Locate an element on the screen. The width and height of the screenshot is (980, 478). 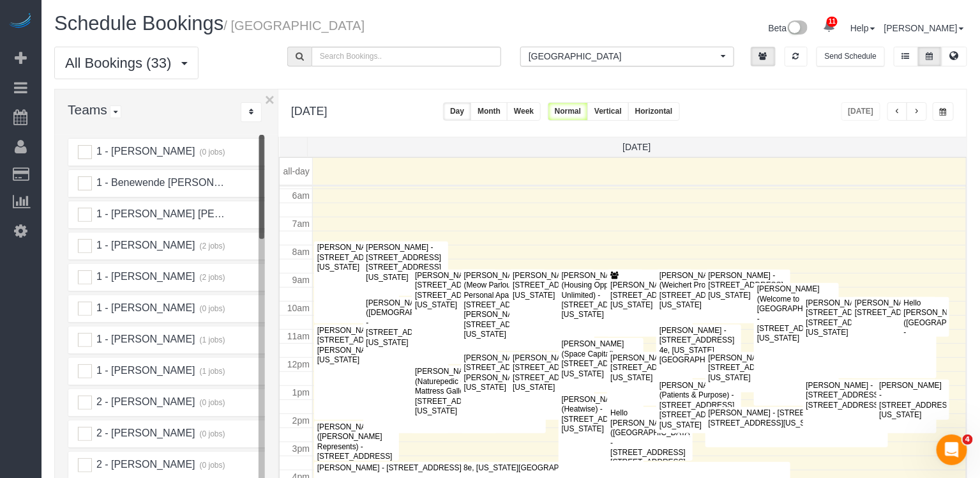
span: 3pm is located at coordinates (301, 449).